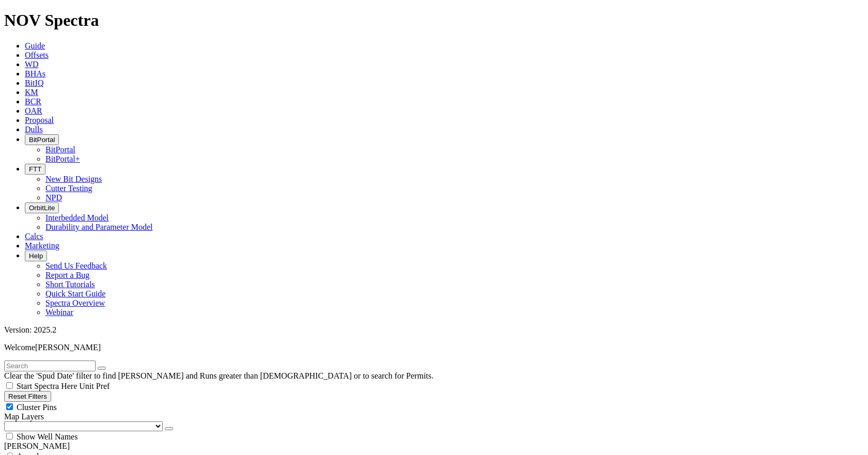 The width and height of the screenshot is (868, 455). I want to click on a: Marketing, so click(42, 245).